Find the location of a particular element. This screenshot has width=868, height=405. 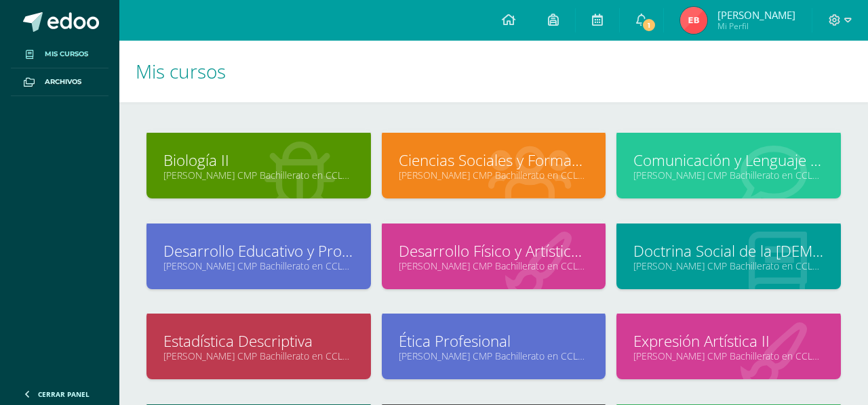

span: 1 is located at coordinates (648, 26).